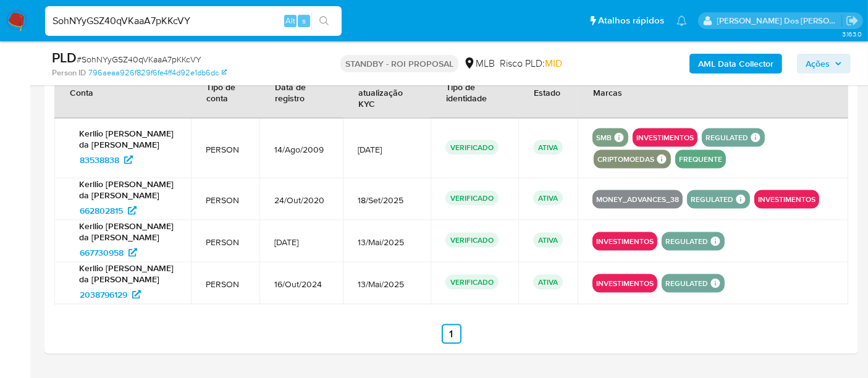 This screenshot has width=868, height=378. Describe the element at coordinates (851, 20) in the screenshot. I see `a: Sair` at that location.